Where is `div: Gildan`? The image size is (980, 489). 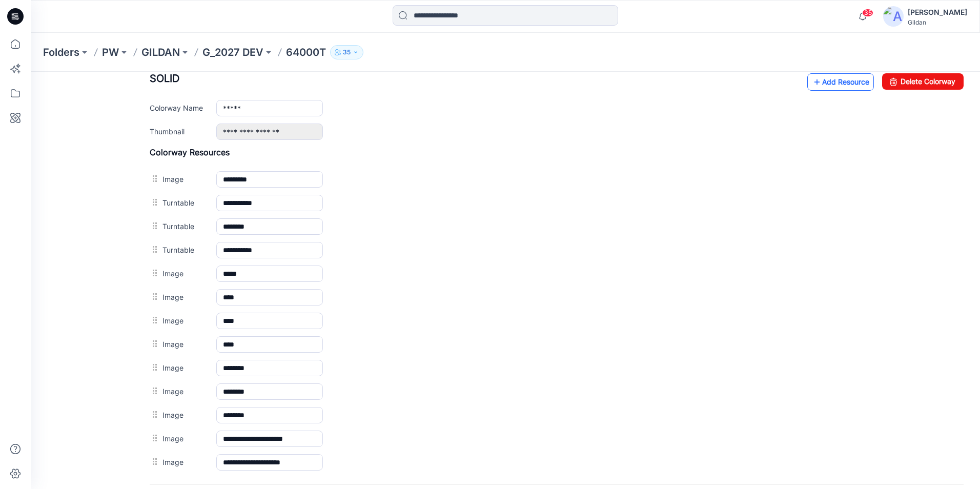 div: Gildan is located at coordinates (937, 22).